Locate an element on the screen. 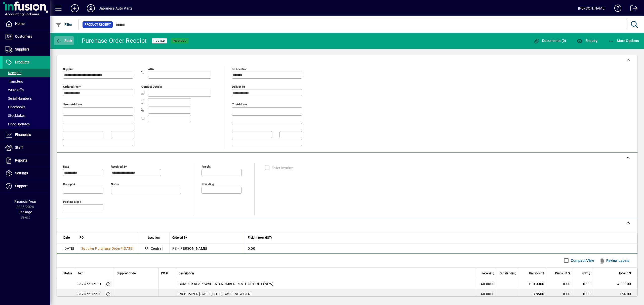 Image resolution: width=644 pixels, height=305 pixels. span: Products is located at coordinates (22, 62).